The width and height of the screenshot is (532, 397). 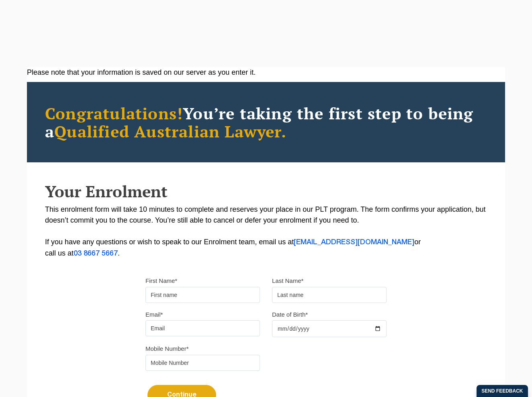 I want to click on input: Last name, so click(x=330, y=295).